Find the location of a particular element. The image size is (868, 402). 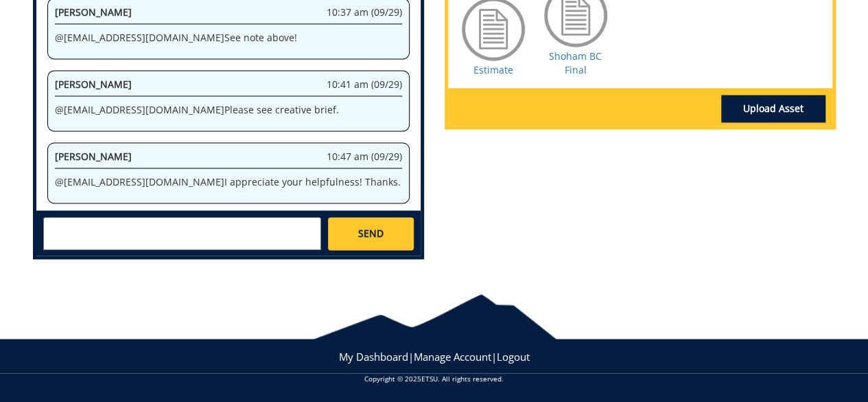

span: 10:41 am (09/29) is located at coordinates (364, 84).